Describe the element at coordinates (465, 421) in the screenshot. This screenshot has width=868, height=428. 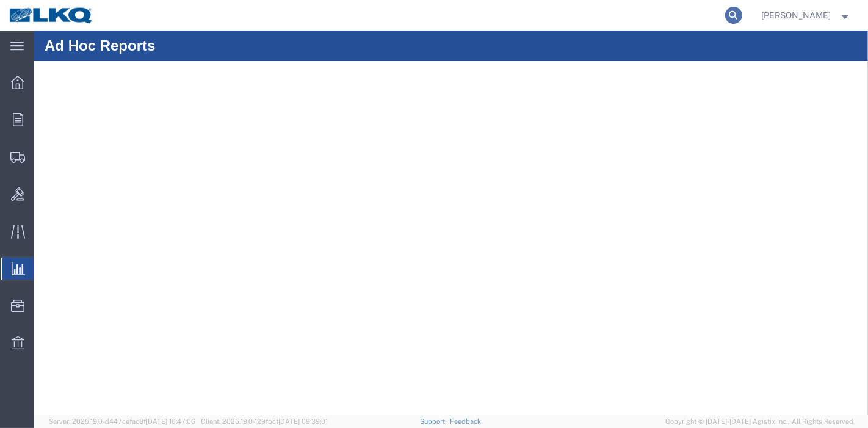
I see `a: Feedback` at that location.